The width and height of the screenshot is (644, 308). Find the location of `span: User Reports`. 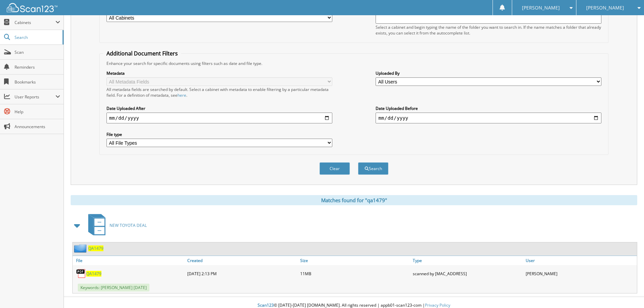

span: User Reports is located at coordinates (35, 96).